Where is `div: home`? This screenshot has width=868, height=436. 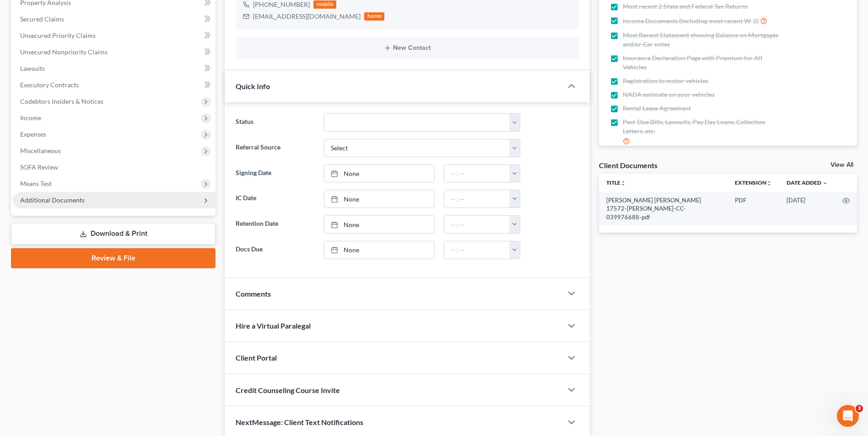
div: home is located at coordinates (374, 17).